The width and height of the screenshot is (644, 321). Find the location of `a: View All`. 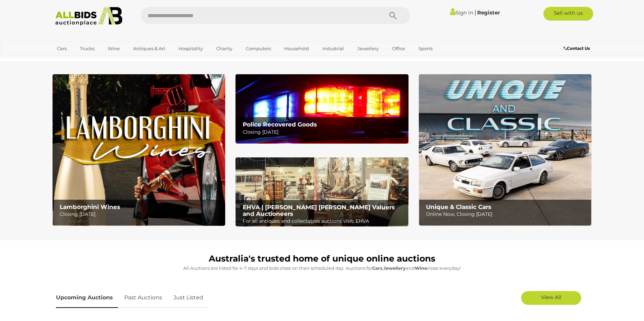

a: View All is located at coordinates (551, 298).